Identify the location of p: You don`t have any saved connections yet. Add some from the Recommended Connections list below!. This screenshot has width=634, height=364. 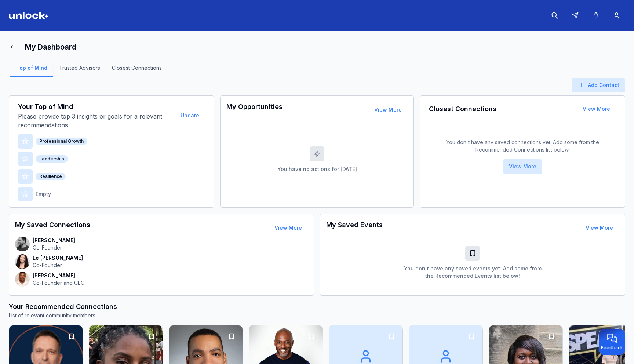
(522, 146).